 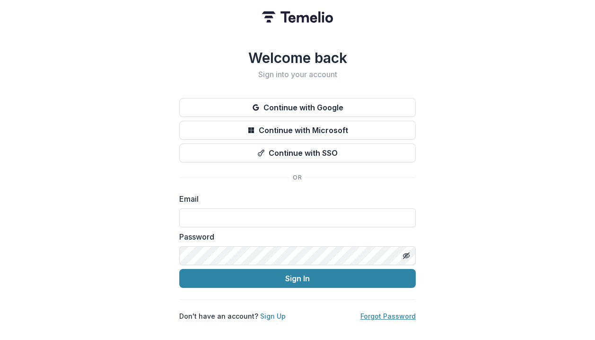 What do you see at coordinates (297, 58) in the screenshot?
I see `h1: Welcome back` at bounding box center [297, 58].